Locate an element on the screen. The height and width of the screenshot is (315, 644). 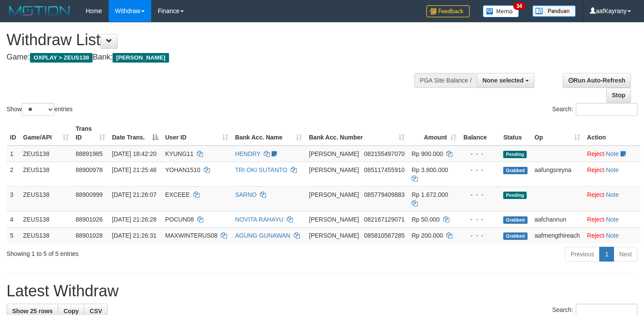
span: Rp 3.800.000 is located at coordinates (430, 170).